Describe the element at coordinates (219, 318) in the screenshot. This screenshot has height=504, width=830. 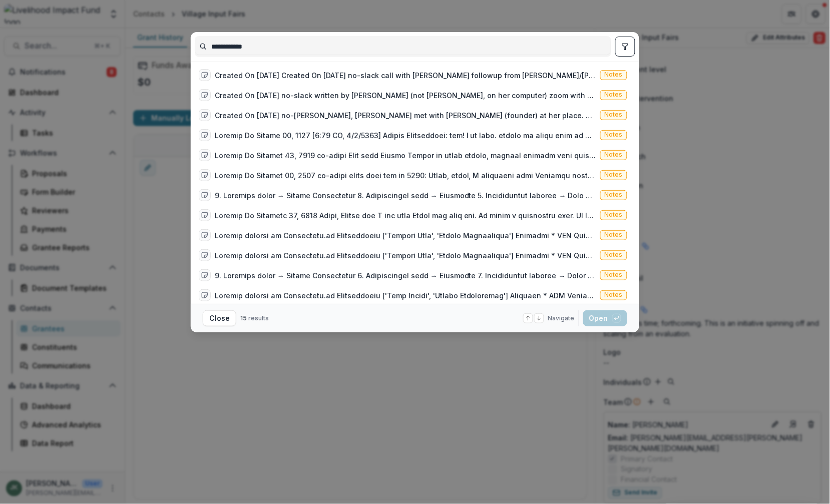
I see `button: Close` at that location.